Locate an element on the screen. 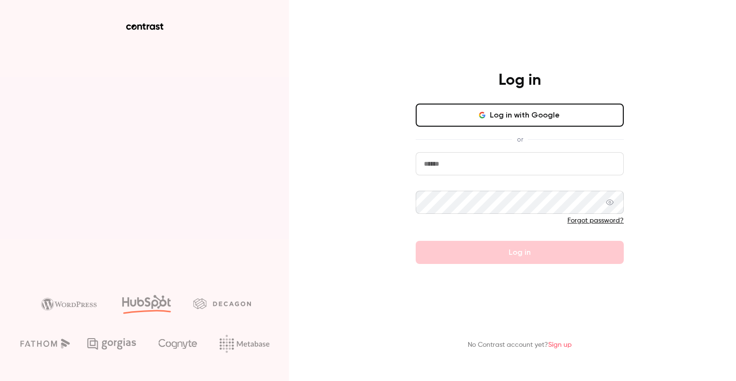  span: or is located at coordinates (519, 139).